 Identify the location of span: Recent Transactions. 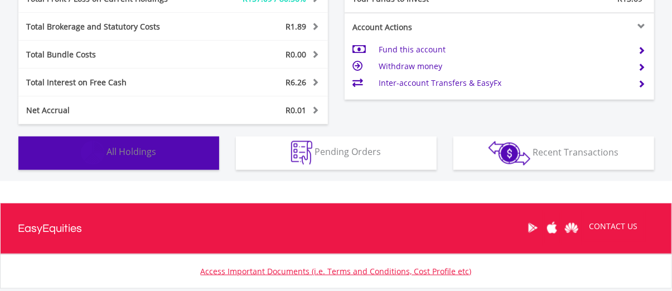
(576, 152).